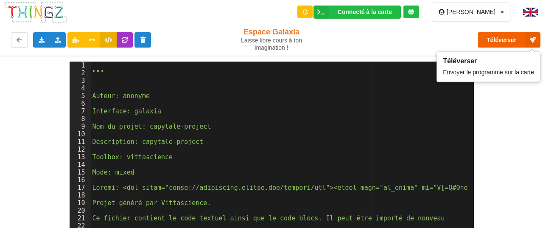 The image size is (543, 234). Describe the element at coordinates (80, 203) in the screenshot. I see `div: 19` at that location.